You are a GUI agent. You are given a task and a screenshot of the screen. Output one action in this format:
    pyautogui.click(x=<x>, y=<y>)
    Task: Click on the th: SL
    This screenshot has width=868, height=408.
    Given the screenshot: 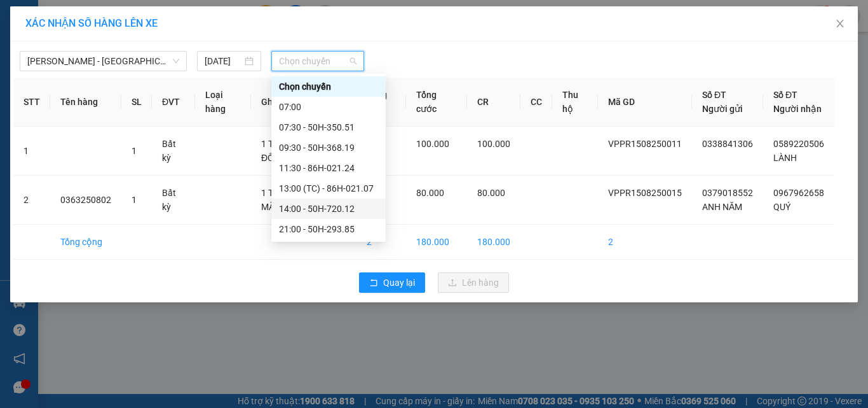 What is the action you would take?
    pyautogui.click(x=137, y=102)
    